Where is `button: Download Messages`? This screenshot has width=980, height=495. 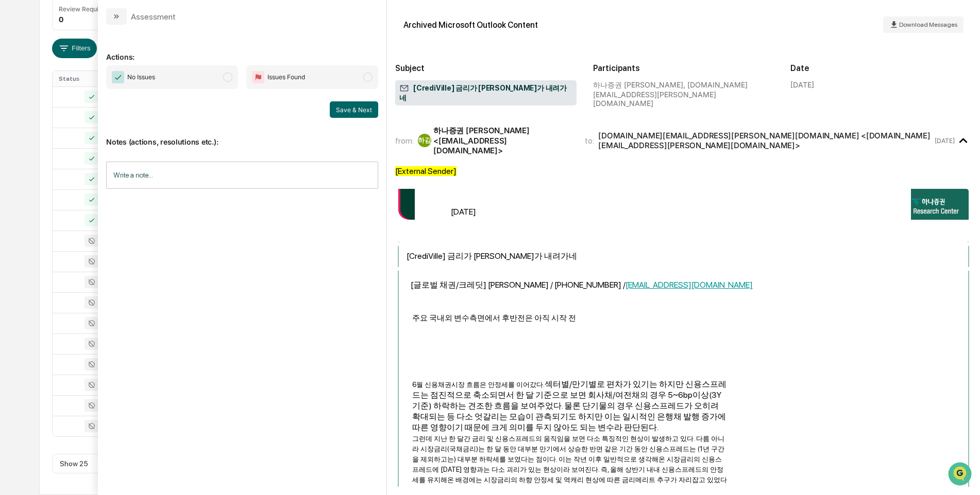 button: Download Messages is located at coordinates (924, 25).